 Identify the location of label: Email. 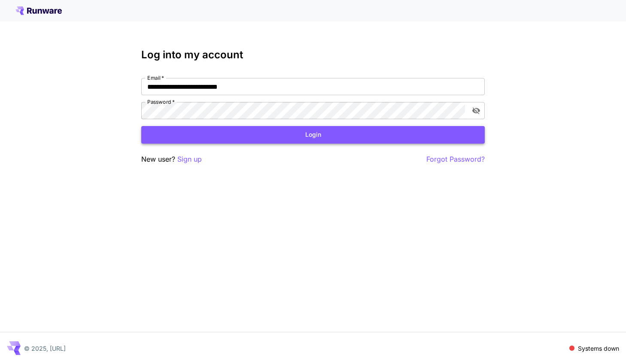
(156, 77).